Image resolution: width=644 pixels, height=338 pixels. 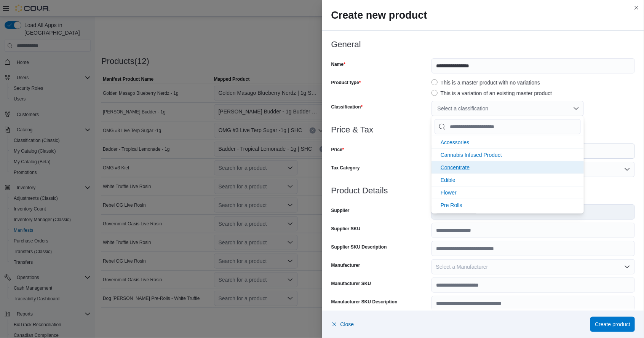 I want to click on h2: Create new product, so click(x=483, y=15).